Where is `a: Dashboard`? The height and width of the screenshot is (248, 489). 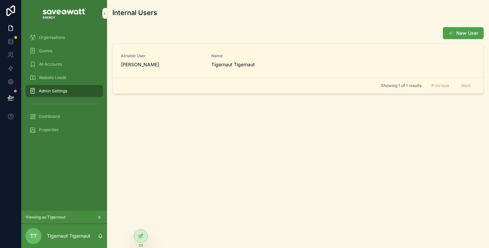 a: Dashboard is located at coordinates (64, 116).